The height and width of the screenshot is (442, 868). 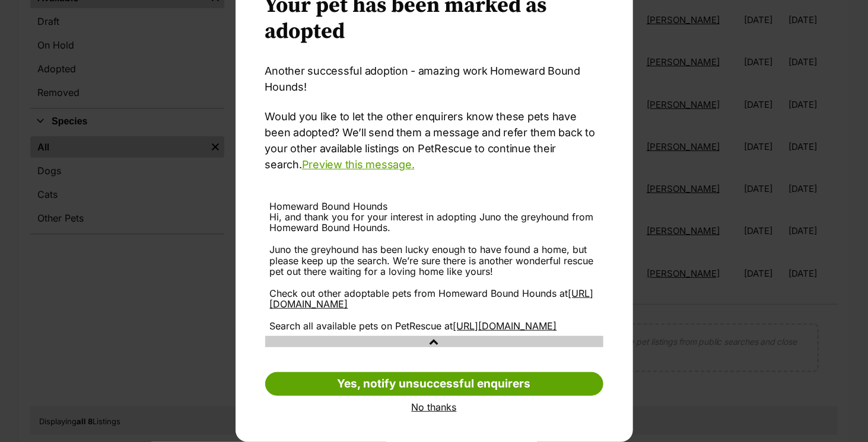 What do you see at coordinates (434, 385) in the screenshot?
I see `a: Yes, notify unsuccessful enquirers` at bounding box center [434, 385].